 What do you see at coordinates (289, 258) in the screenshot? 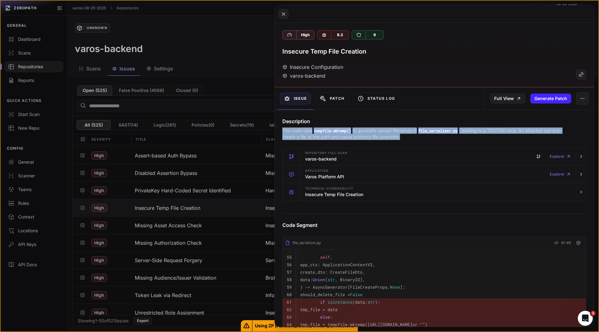
I see `code: 55` at bounding box center [289, 258].